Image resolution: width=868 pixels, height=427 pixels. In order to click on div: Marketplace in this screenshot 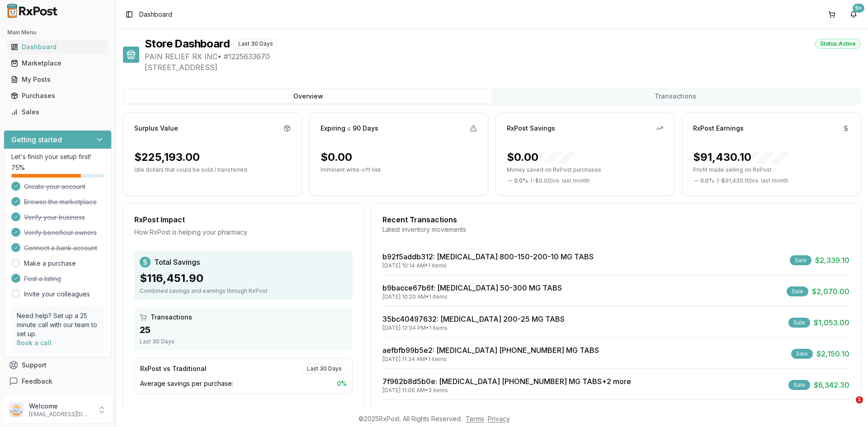, I will do `click(57, 63)`.